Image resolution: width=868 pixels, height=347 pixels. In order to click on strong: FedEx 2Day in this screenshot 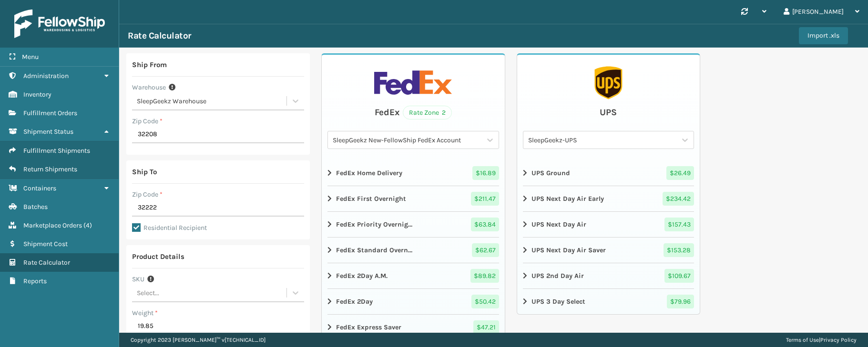, I will do `click(354, 301)`.